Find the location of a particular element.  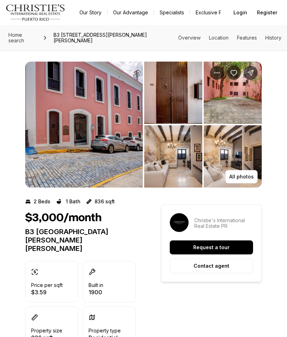

p: 2 Beds is located at coordinates (42, 201).